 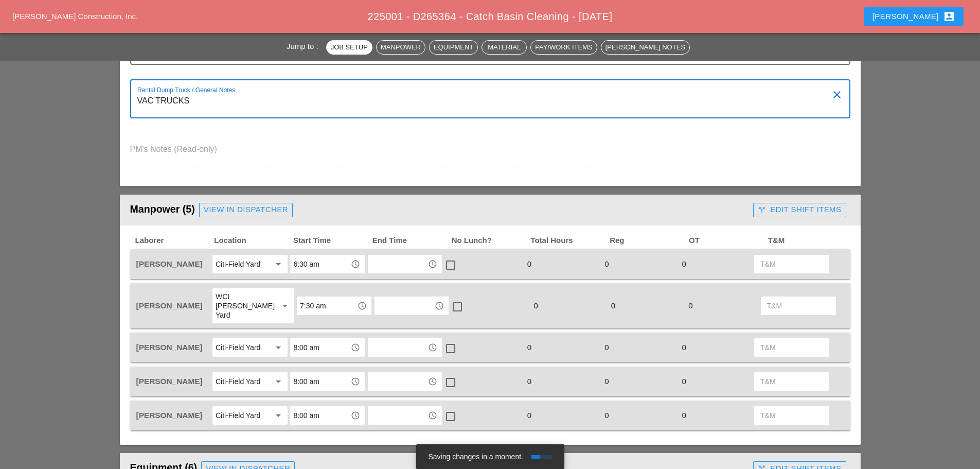 What do you see at coordinates (837, 95) in the screenshot?
I see `i: clear` at bounding box center [837, 95].